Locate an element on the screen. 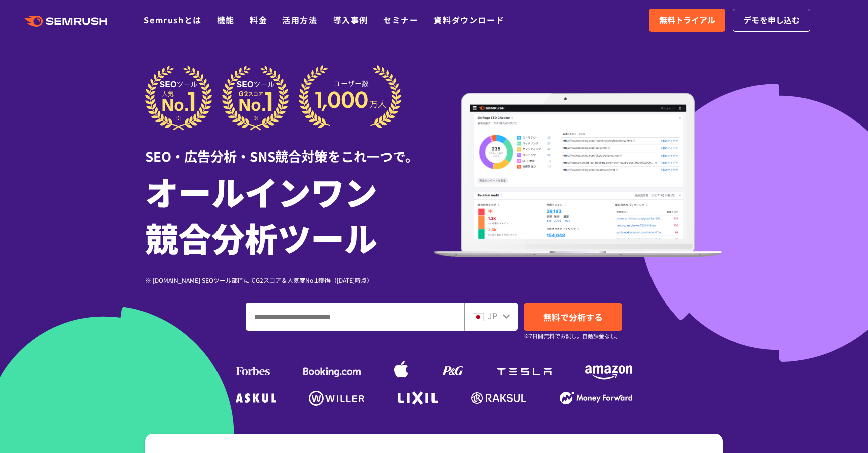  div: SEO・広告分析・SNS競合対策をこれ一つで。 is located at coordinates (289, 148).